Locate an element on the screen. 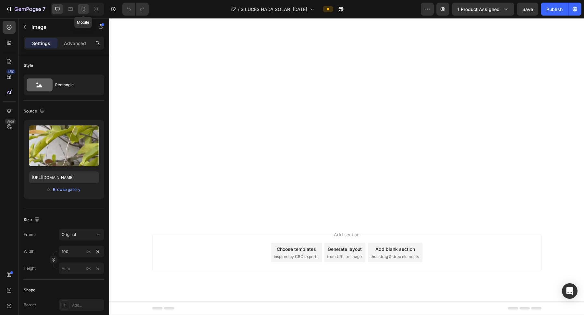 The width and height of the screenshot is (584, 315). div: Source is located at coordinates (35, 111).